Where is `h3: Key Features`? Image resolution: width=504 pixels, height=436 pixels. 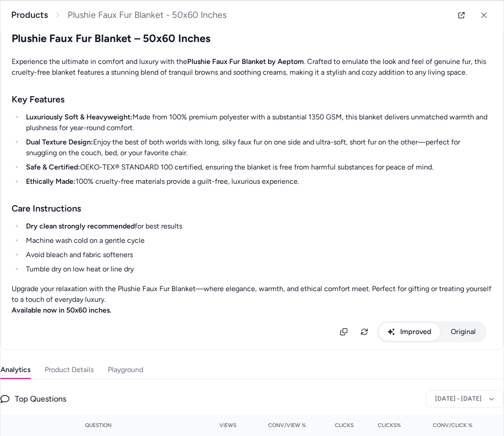 h3: Key Features is located at coordinates (252, 99).